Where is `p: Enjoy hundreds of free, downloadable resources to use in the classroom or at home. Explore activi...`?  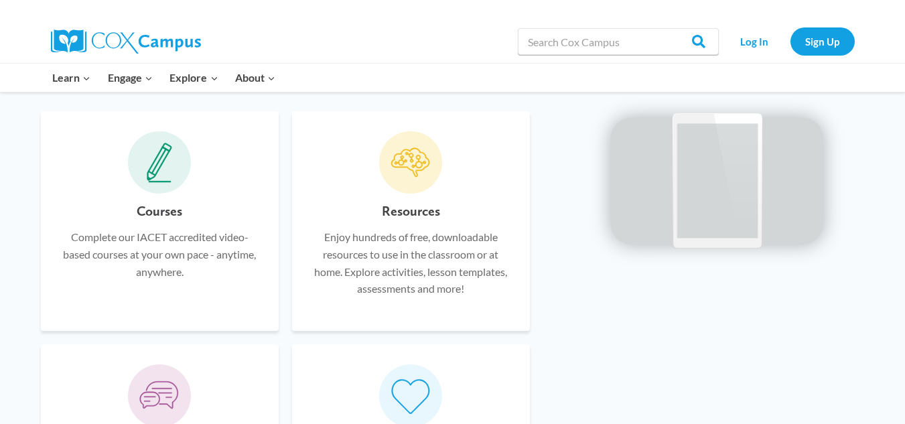
p: Enjoy hundreds of free, downloadable resources to use in the classroom or at home. Explore activi... is located at coordinates (411, 263).